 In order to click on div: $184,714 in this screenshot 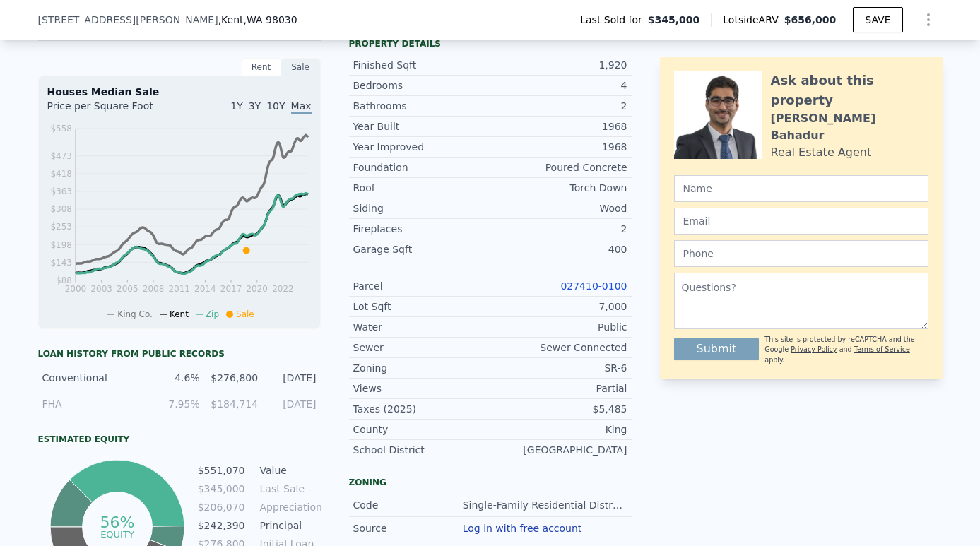, I will do `click(233, 404)`.